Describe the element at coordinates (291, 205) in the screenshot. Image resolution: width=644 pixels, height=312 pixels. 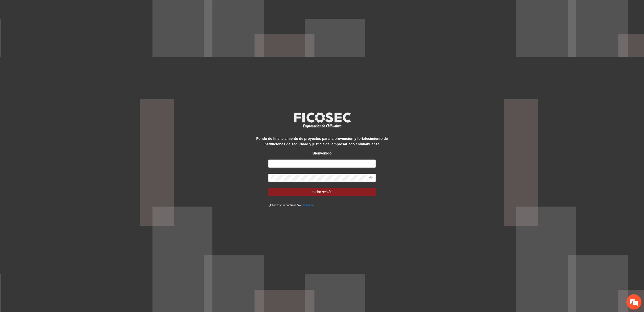
I see `small: ¿Olvidaste tu contraseña?` at that location.